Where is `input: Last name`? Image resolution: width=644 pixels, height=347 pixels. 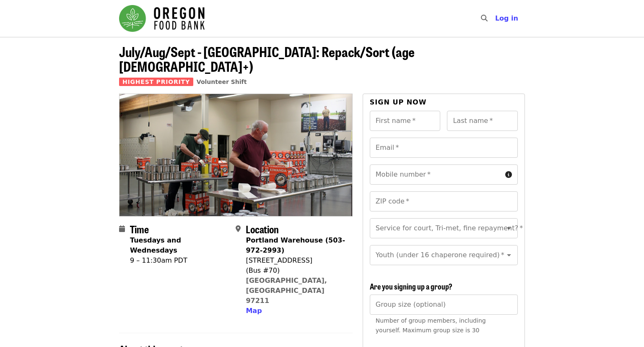
input: Last name is located at coordinates (482, 121).